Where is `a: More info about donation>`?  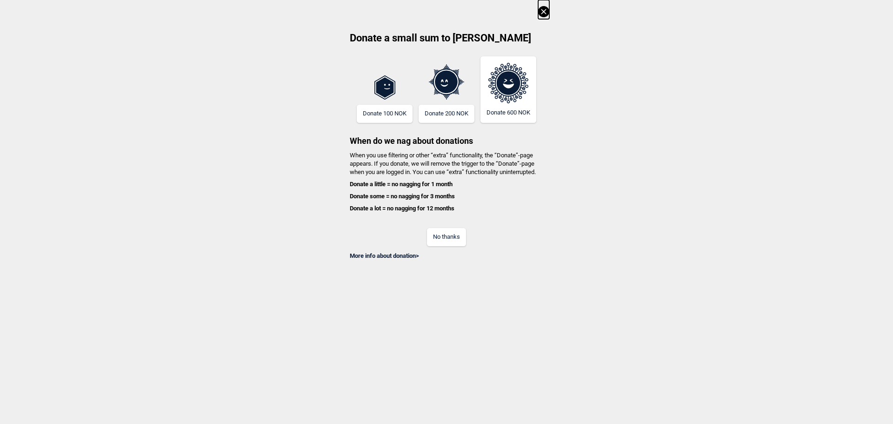
a: More info about donation> is located at coordinates (384, 255).